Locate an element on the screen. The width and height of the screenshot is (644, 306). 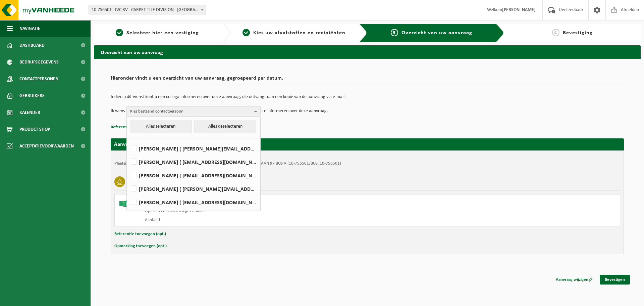
span: Selecteer hier een vestiging is located at coordinates (163, 33).